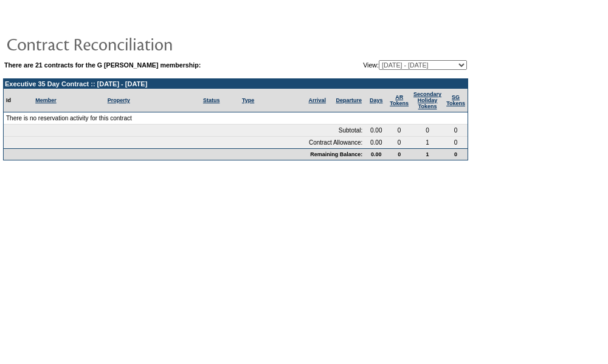  What do you see at coordinates (184, 154) in the screenshot?
I see `td: Remaining Balance:` at bounding box center [184, 154].